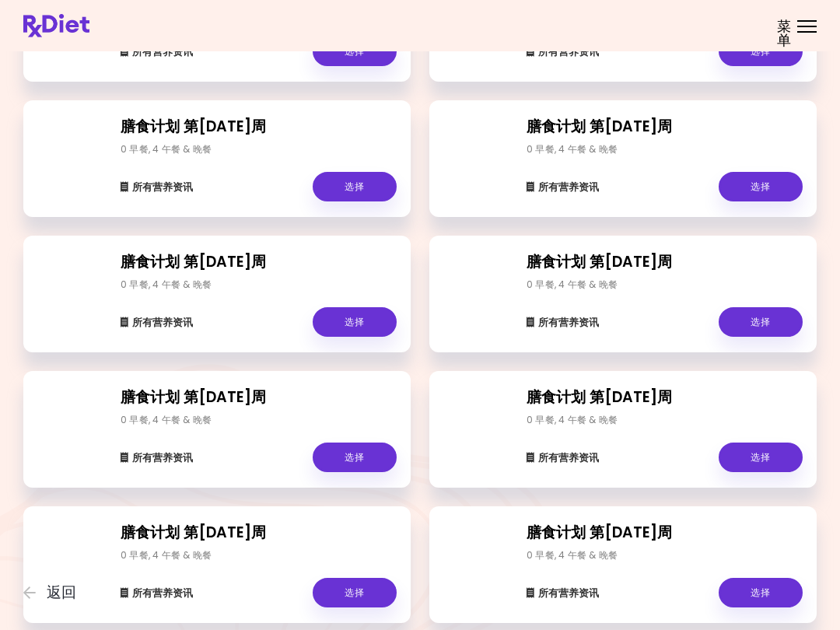  I want to click on button: 返回, so click(70, 593).